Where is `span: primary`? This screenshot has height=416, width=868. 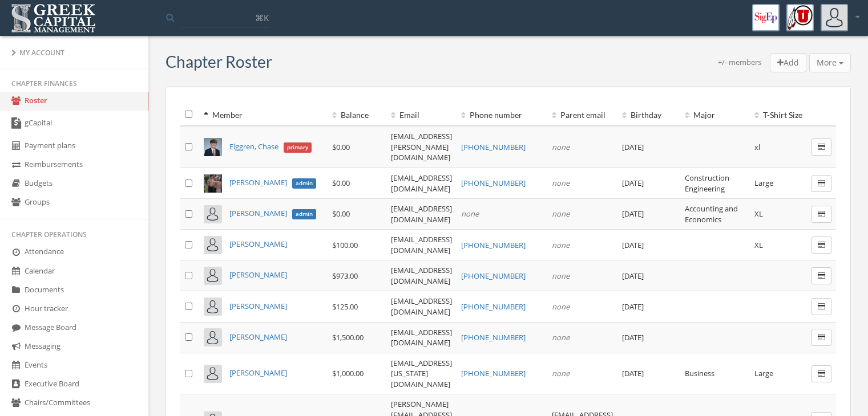
span: primary is located at coordinates (297, 148).